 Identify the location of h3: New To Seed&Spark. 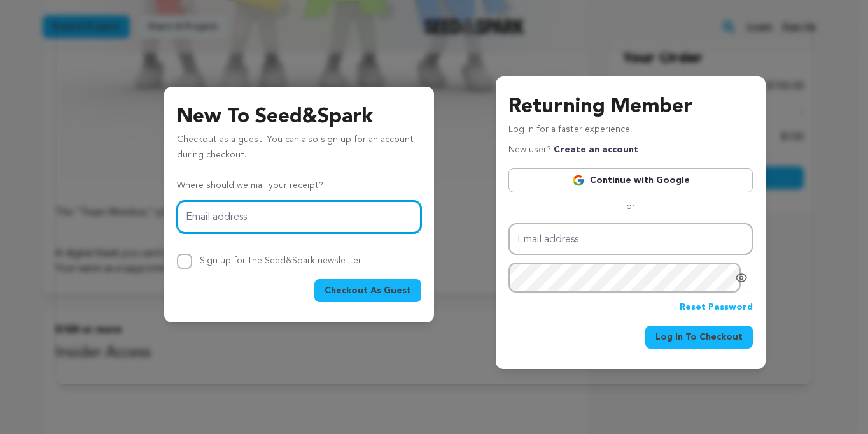
(299, 117).